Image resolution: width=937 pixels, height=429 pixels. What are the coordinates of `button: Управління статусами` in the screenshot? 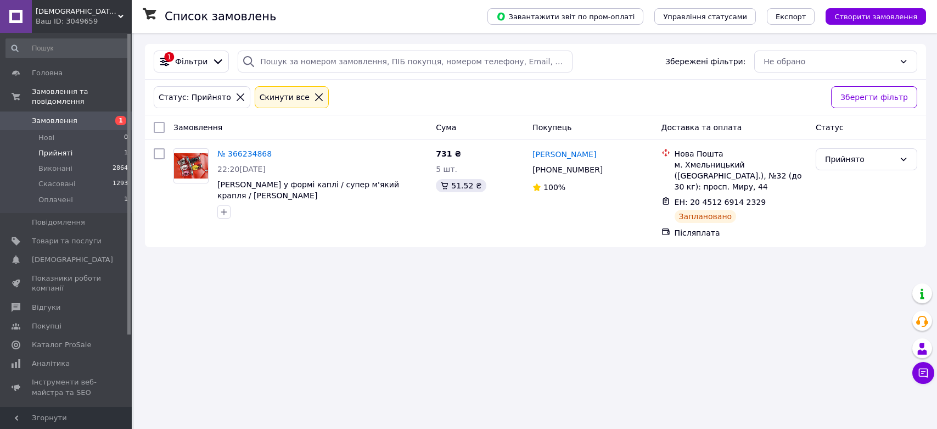 It's located at (705, 16).